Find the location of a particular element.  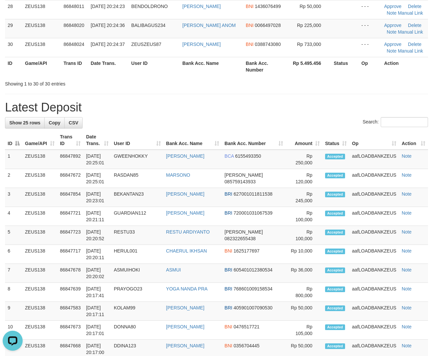

td: Rp 10,000 is located at coordinates (304, 255).